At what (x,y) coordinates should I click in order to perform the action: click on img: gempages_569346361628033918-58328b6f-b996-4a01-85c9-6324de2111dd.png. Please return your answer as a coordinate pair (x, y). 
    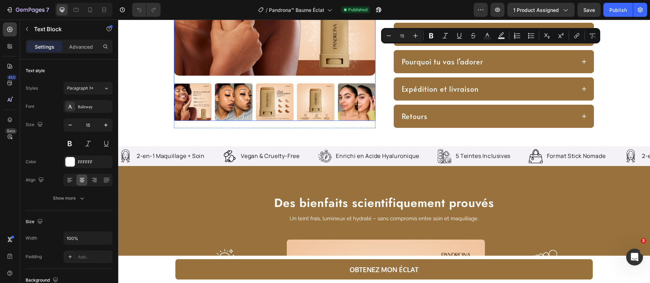
    Looking at the image, I should click on (107, 240).